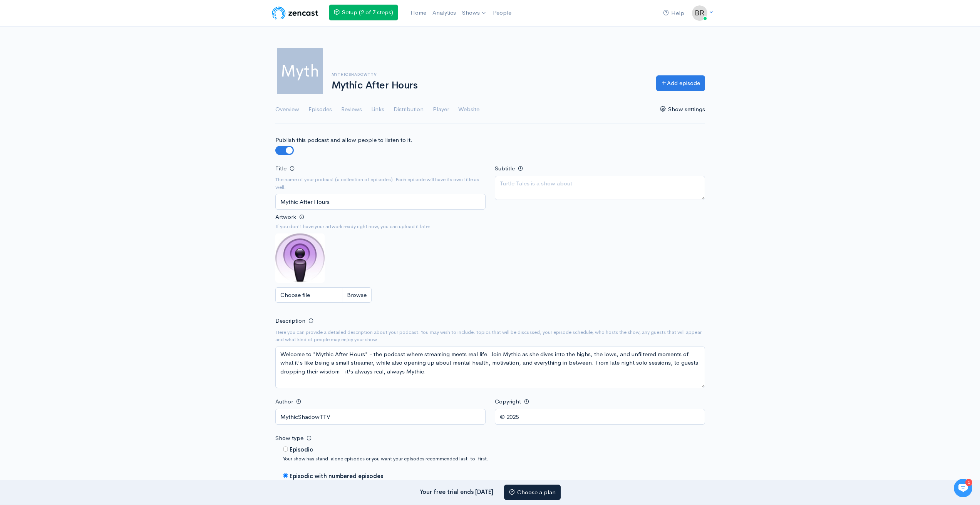 The image size is (980, 505). Describe the element at coordinates (336, 476) in the screenshot. I see `strong: Episodic with numbered episodes` at that location.